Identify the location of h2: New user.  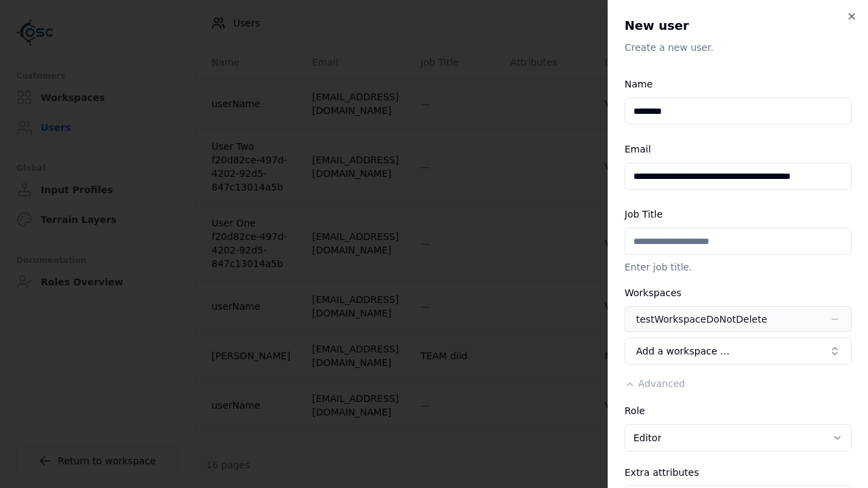
(738, 26).